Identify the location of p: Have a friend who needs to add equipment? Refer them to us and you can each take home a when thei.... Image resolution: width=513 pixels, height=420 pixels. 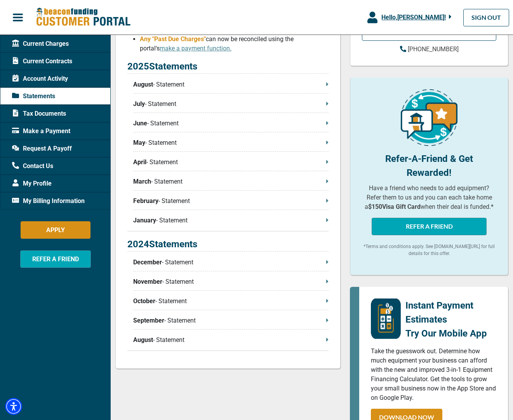
(429, 197).